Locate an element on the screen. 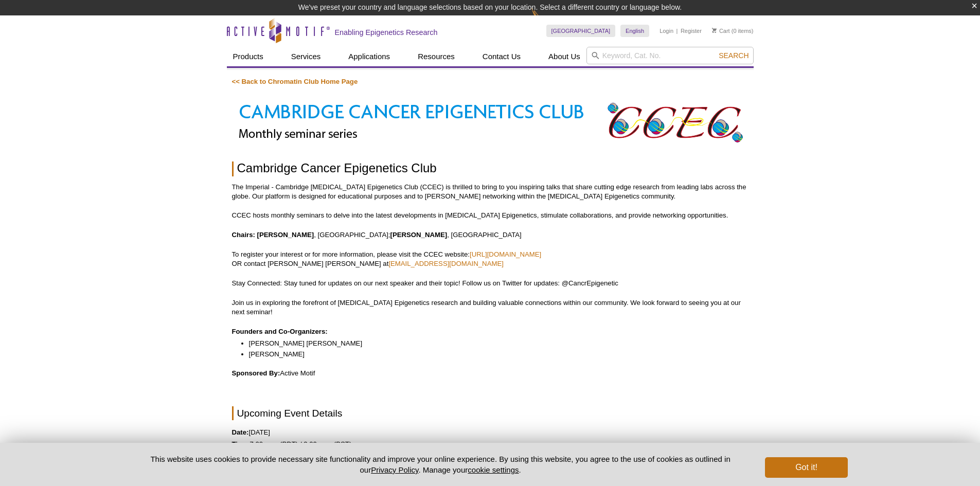 This screenshot has height=486, width=980. p: To register your interest or for more information, please visit the CCEC website: OR contact [PER... is located at coordinates (491, 259).